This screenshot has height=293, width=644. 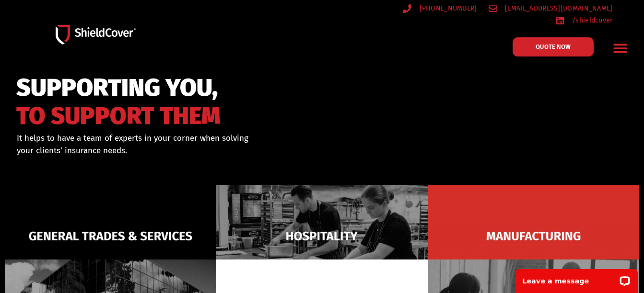 What do you see at coordinates (119, 87) in the screenshot?
I see `span: SUPPORTING YOU,` at bounding box center [119, 87].